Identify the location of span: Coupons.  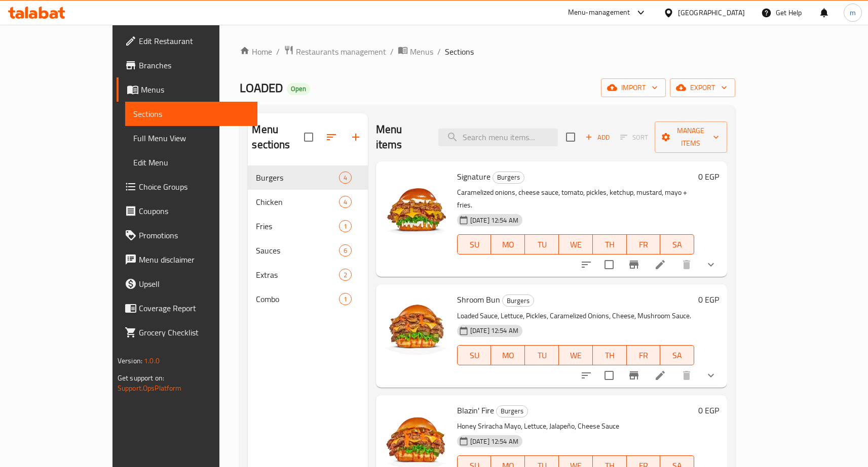
(194, 211).